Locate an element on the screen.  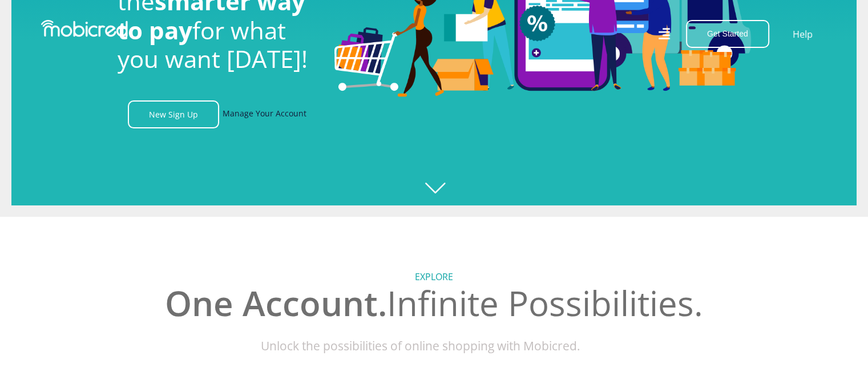
button: Get Started is located at coordinates (727, 34).